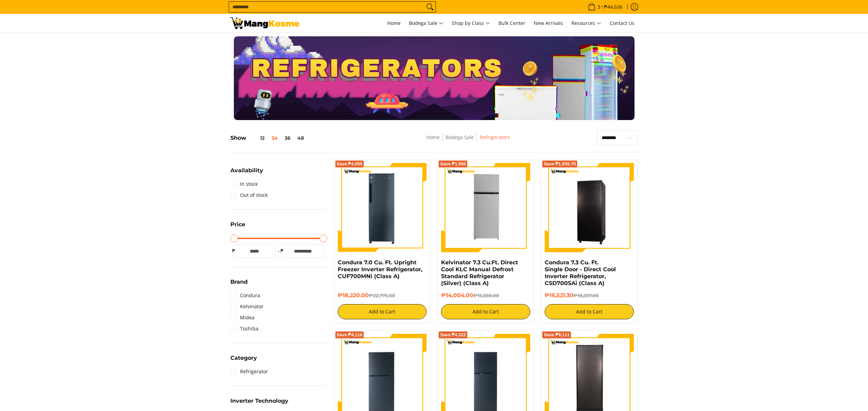 The image size is (868, 411). I want to click on a: Resources, so click(586, 23).